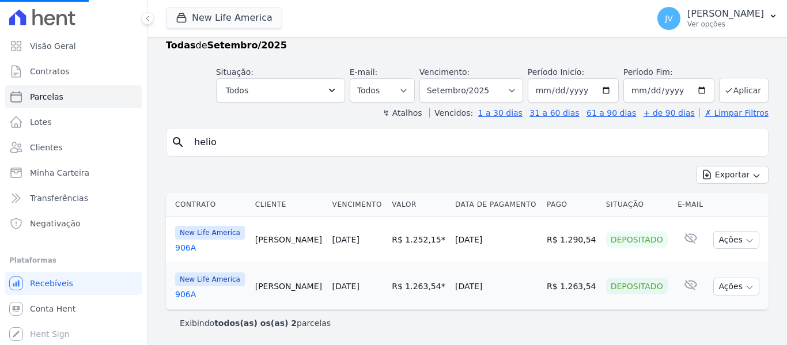  I want to click on a: Visão Geral, so click(73, 46).